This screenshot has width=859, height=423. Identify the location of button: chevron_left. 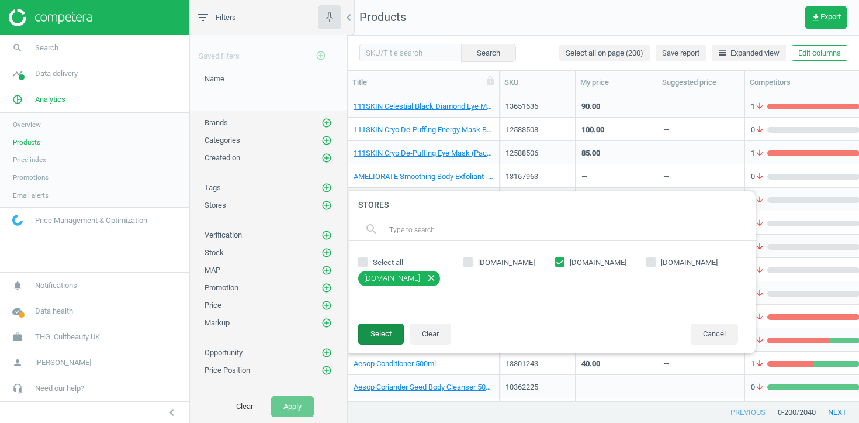
(172, 412).